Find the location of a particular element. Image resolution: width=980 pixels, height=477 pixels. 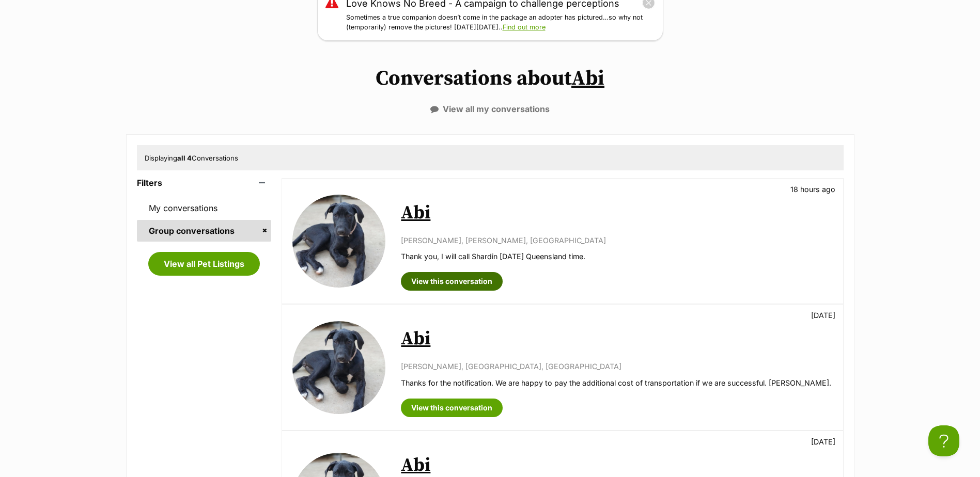

a: My conversations is located at coordinates (204, 208).